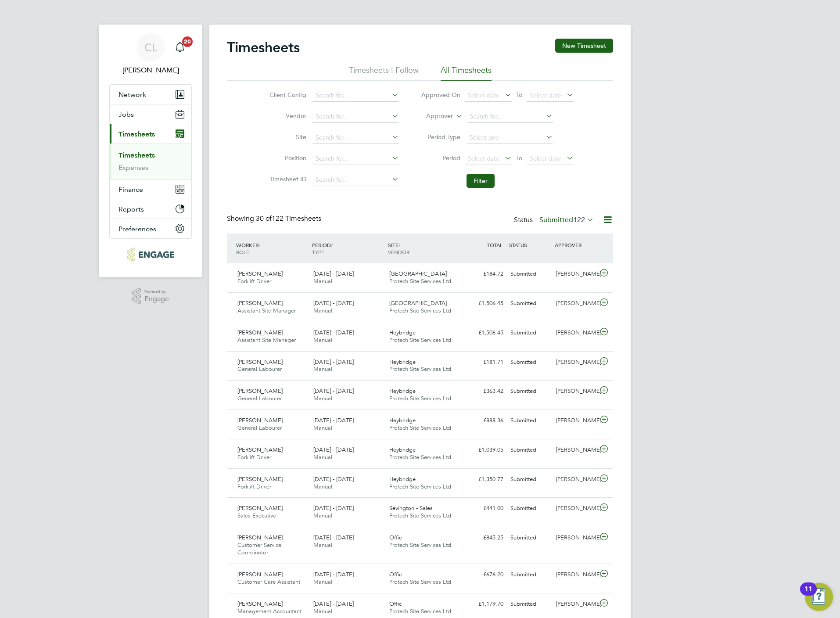 This screenshot has height=618, width=840. What do you see at coordinates (151, 114) in the screenshot?
I see `button: Jobs` at bounding box center [151, 114].